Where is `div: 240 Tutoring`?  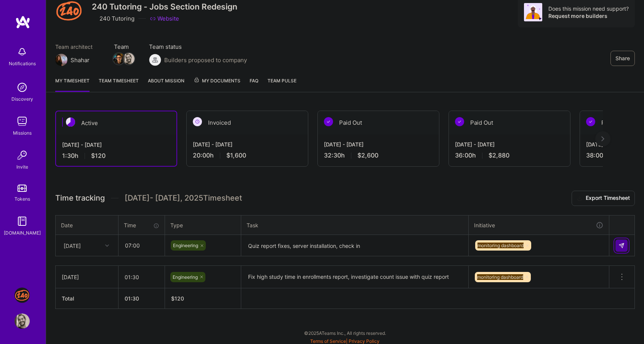
div: 240 Tutoring is located at coordinates (113, 18).